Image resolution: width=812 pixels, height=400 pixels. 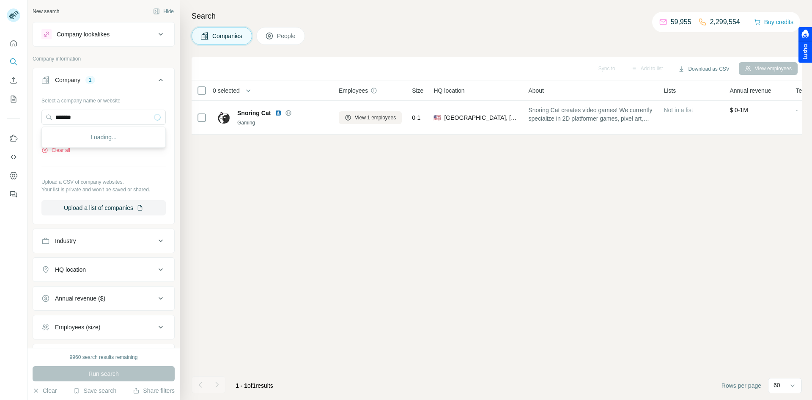 What do you see at coordinates (104, 34) in the screenshot?
I see `button: Company lookalikes` at bounding box center [104, 34].